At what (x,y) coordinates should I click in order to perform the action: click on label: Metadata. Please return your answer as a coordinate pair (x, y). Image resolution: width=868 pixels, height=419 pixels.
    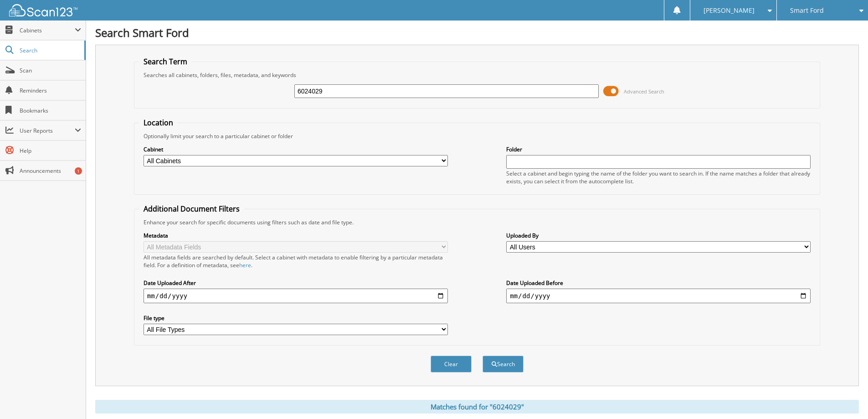
    Looking at the image, I should click on (296, 235).